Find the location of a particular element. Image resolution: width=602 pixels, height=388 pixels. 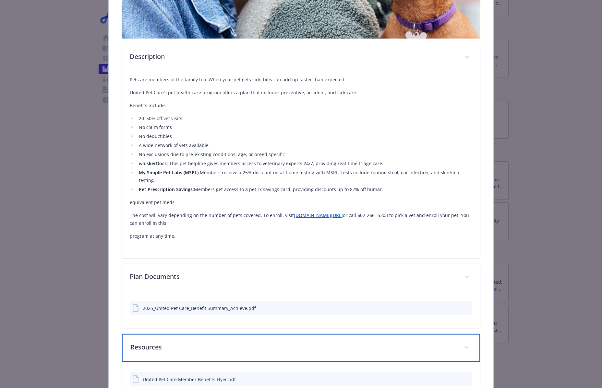

li: No exclusions due to pre-existing conditions, age, or breed specific is located at coordinates (304, 155).